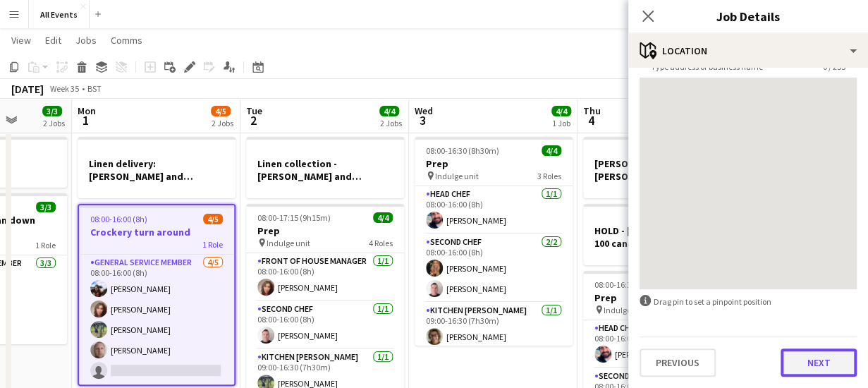 This screenshot has height=388, width=868. Describe the element at coordinates (21, 40) in the screenshot. I see `span: View` at that location.